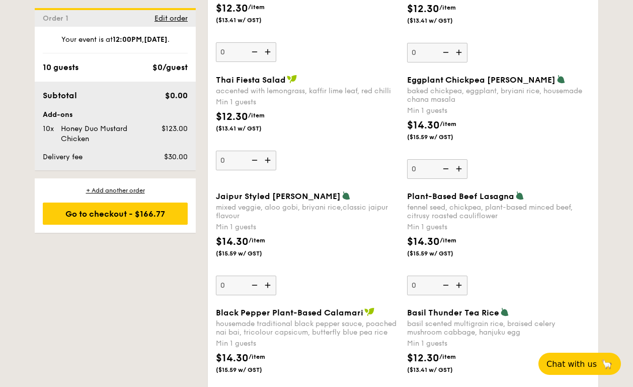  I want to click on span: Subtotal, so click(60, 95).